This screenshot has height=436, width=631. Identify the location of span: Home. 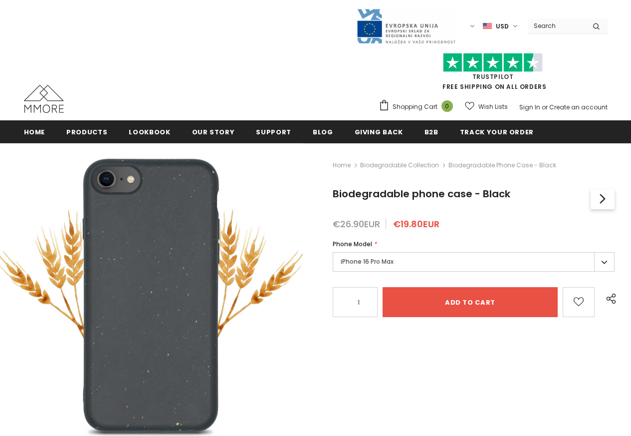
(34, 132).